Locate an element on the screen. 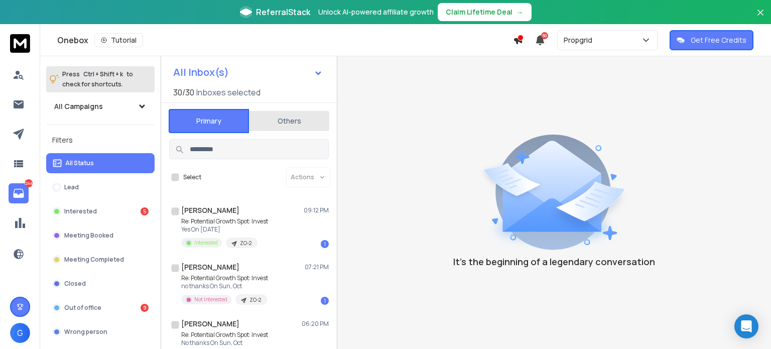  button: Wrong person is located at coordinates (100, 332).